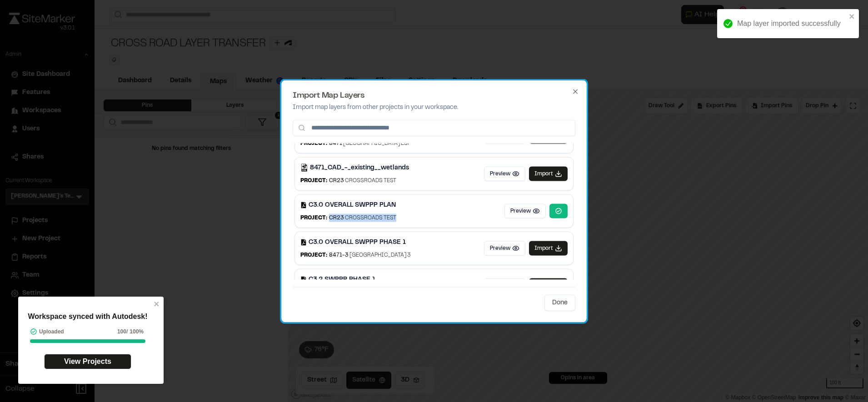 This screenshot has width=868, height=402. I want to click on div: C3.2 SWPPP PHASE 1, so click(342, 280).